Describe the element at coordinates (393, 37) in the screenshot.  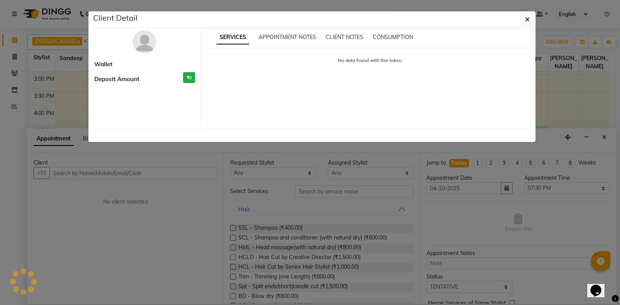
I see `span: CONSUMPTION` at that location.